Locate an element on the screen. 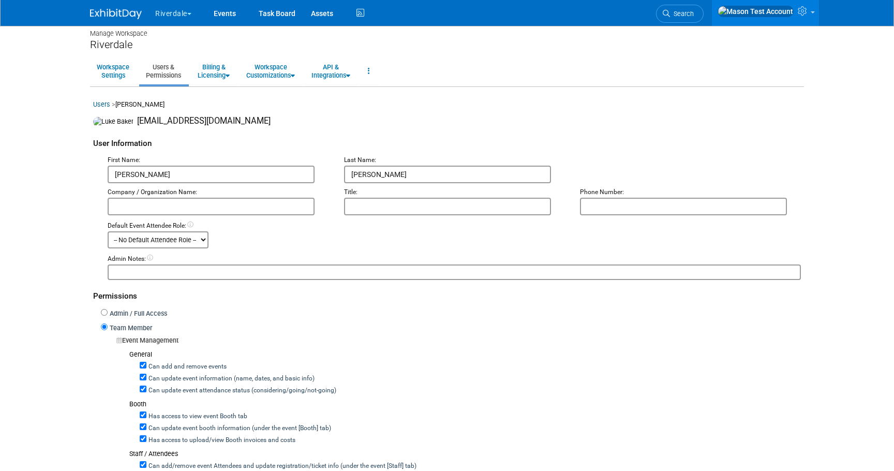 Image resolution: width=894 pixels, height=471 pixels. div: Phone Number: is located at coordinates (690, 192).